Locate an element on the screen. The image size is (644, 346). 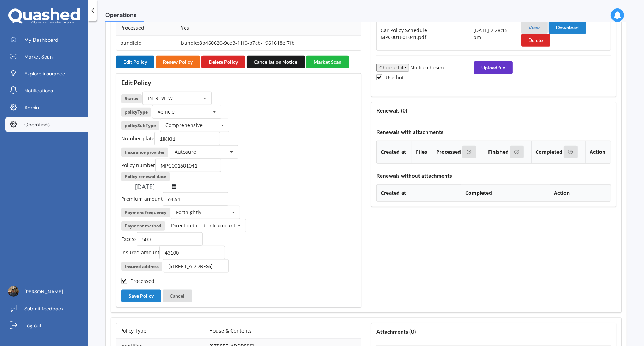
th: Finished is located at coordinates (507, 152).